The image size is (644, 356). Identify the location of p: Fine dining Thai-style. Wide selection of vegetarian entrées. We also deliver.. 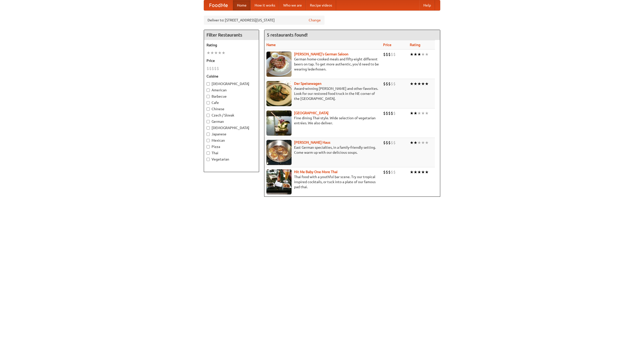
(323, 121).